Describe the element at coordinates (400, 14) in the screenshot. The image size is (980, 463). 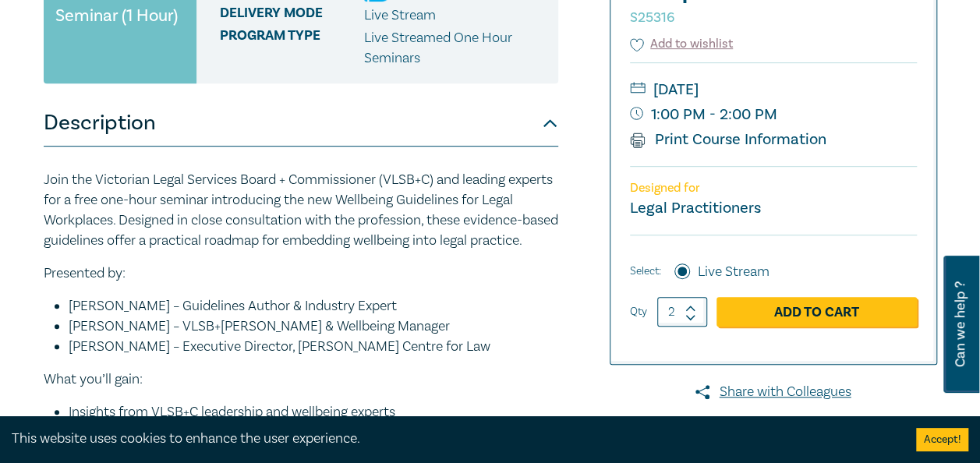
I see `span: Live Stream` at that location.